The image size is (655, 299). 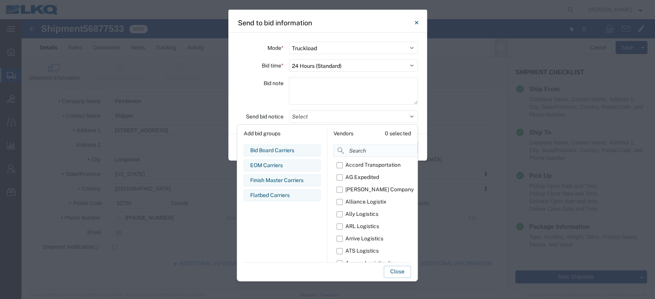 What do you see at coordinates (353, 117) in the screenshot?
I see `button: Select` at bounding box center [353, 117].